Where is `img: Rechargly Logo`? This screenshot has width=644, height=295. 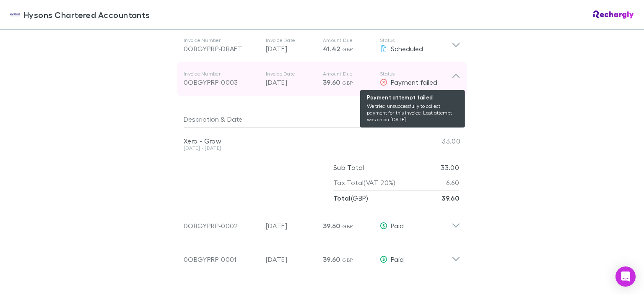 img: Rechargly Logo is located at coordinates (614, 15).